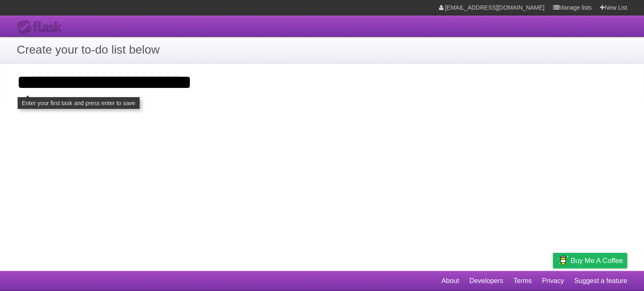 The height and width of the screenshot is (291, 644). Describe the element at coordinates (601, 281) in the screenshot. I see `a: Suggest a feature` at that location.